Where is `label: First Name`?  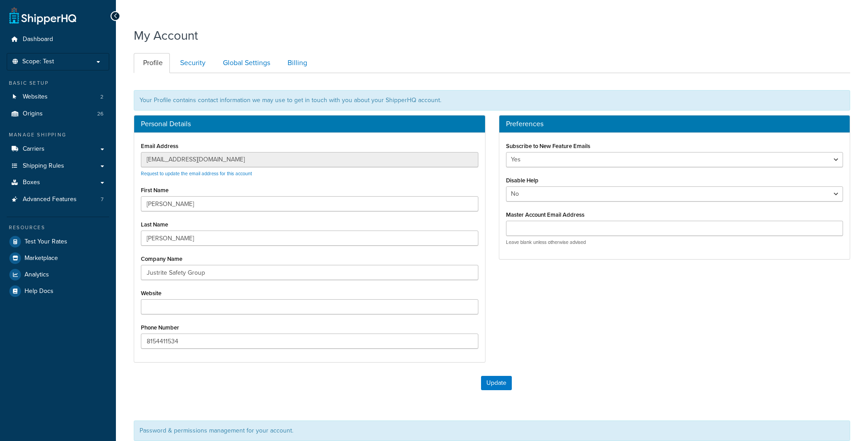
label: First Name is located at coordinates (155, 190).